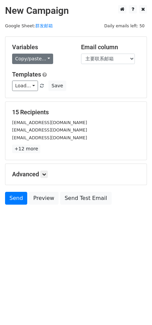  I want to click on h5: 15 Recipients, so click(76, 112).